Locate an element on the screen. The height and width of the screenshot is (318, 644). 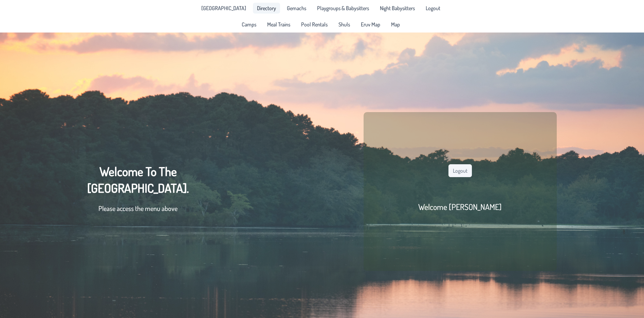
li: Camps is located at coordinates (249, 24).